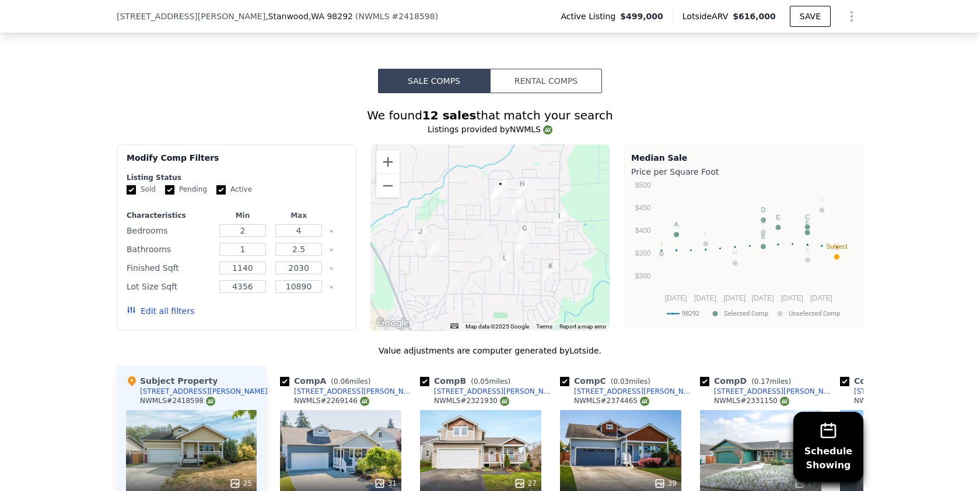  Describe the element at coordinates (891, 401) in the screenshot. I see `div: NWMLS # 2331943` at that location.